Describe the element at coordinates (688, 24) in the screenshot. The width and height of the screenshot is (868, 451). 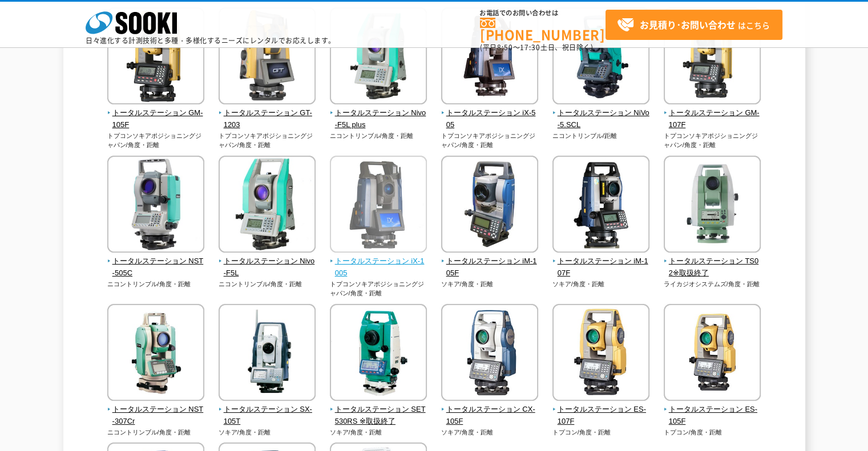
I see `strong: お見積り･お問い合わせ` at that location.